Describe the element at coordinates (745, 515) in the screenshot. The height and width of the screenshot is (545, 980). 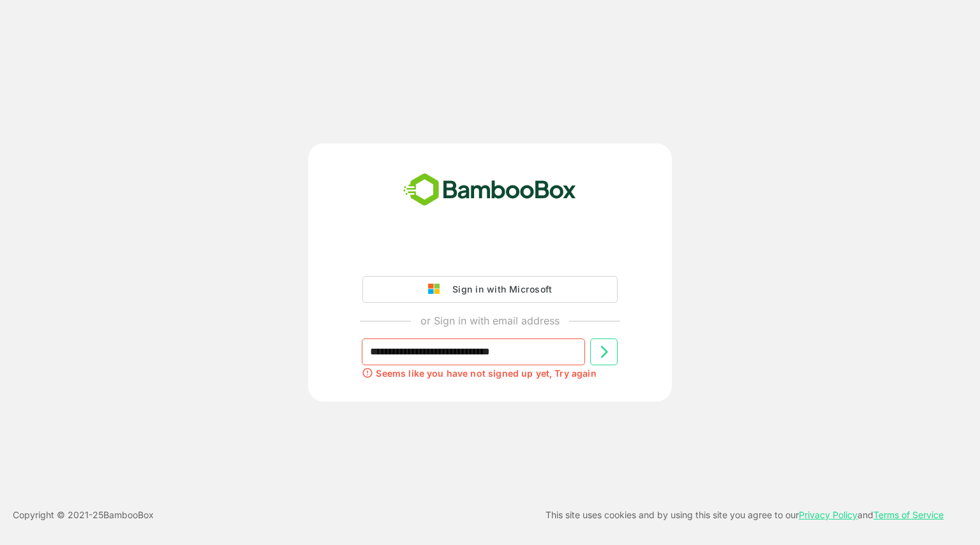
I see `p: This site uses cookies and by using this site you agree to our and` at that location.